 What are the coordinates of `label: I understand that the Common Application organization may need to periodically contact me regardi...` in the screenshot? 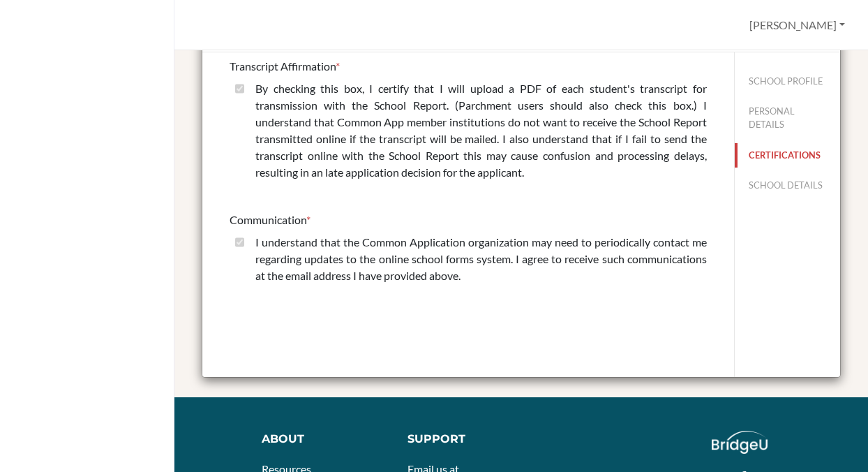 It's located at (481, 259).